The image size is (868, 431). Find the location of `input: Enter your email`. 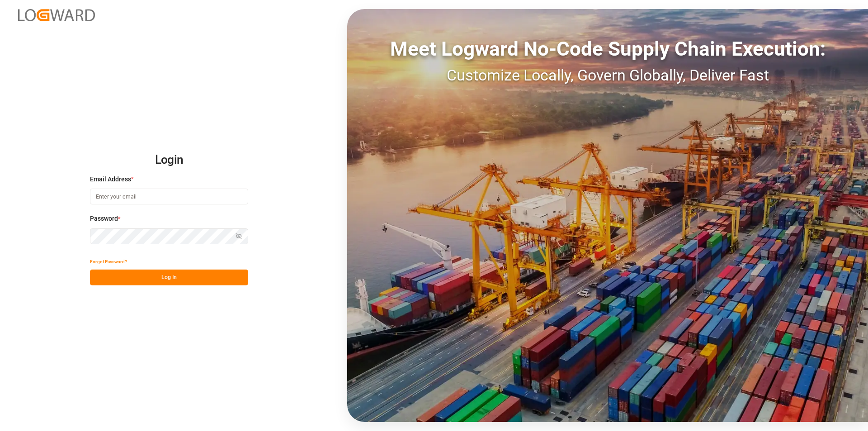

input: Enter your email is located at coordinates (169, 196).